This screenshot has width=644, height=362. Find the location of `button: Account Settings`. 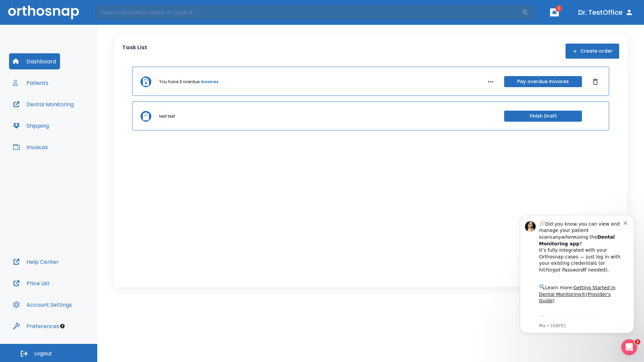

button: Account Settings is located at coordinates (42, 305).